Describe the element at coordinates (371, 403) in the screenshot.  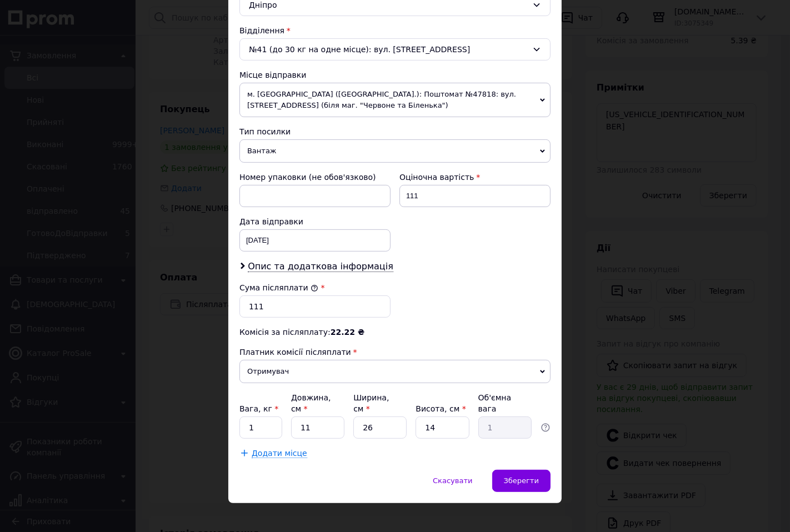
I see `label: Ширина, см` at that location.